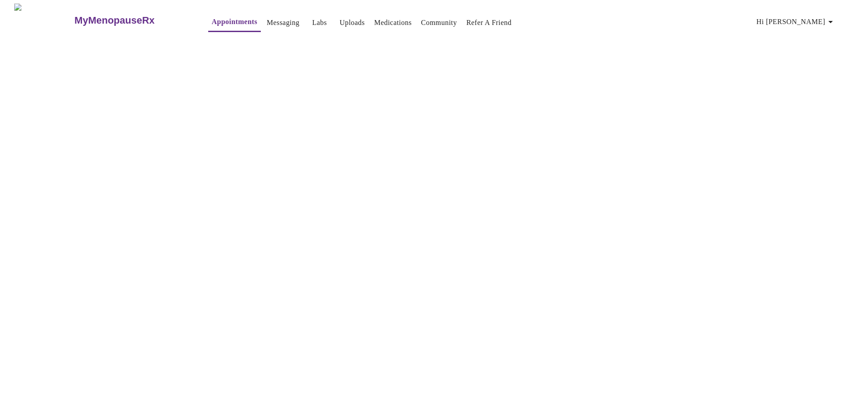  Describe the element at coordinates (320, 23) in the screenshot. I see `button: Labs` at that location.